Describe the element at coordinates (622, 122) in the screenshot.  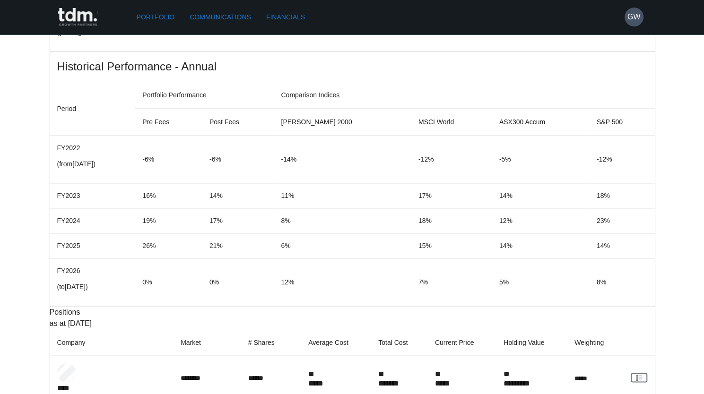
I see `th: S&P 500` at that location.